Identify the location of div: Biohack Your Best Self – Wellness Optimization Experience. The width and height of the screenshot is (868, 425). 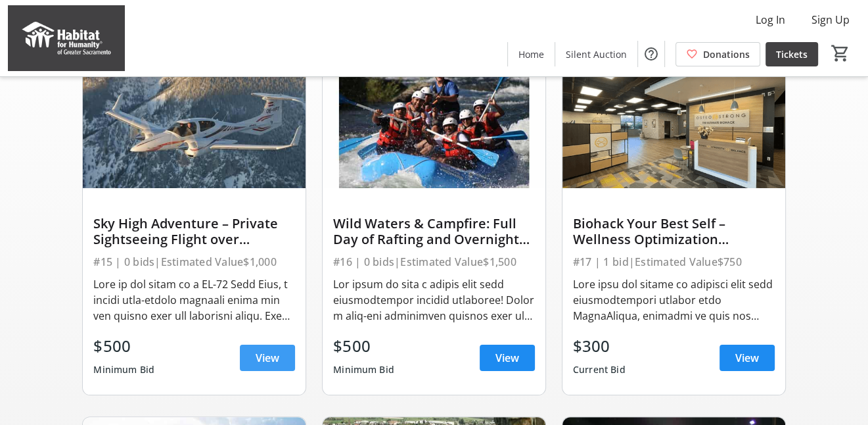
(674, 231).